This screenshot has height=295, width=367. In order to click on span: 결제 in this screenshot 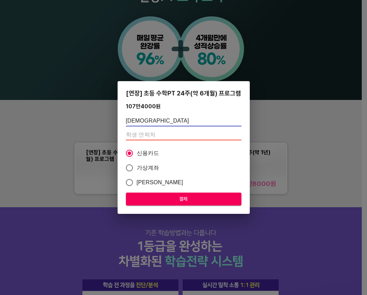, I will do `click(184, 199)`.